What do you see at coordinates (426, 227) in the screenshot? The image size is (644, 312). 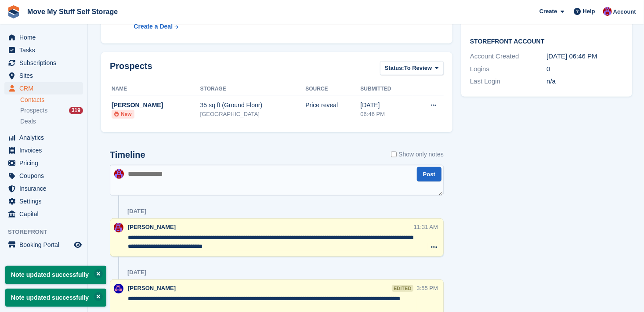 I see `div: 11:31 AM` at bounding box center [426, 227].